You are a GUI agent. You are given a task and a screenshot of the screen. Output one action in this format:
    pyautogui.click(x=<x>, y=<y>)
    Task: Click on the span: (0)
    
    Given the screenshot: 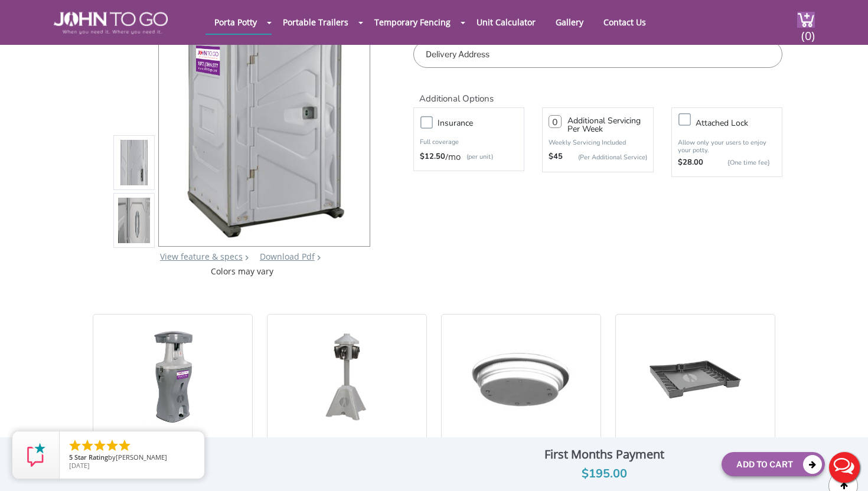 What is the action you would take?
    pyautogui.click(x=808, y=31)
    